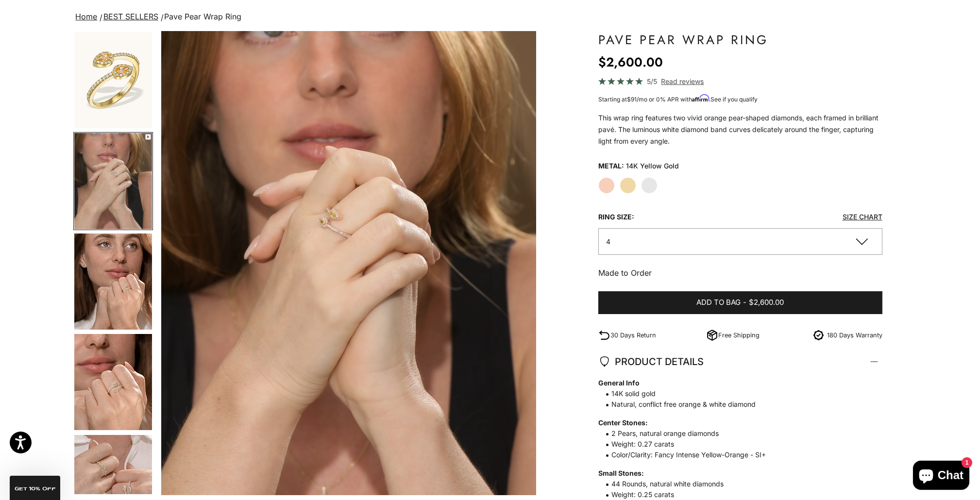 The image size is (980, 500). Describe the element at coordinates (735, 495) in the screenshot. I see `span: Weight: 0.25 carats` at that location.